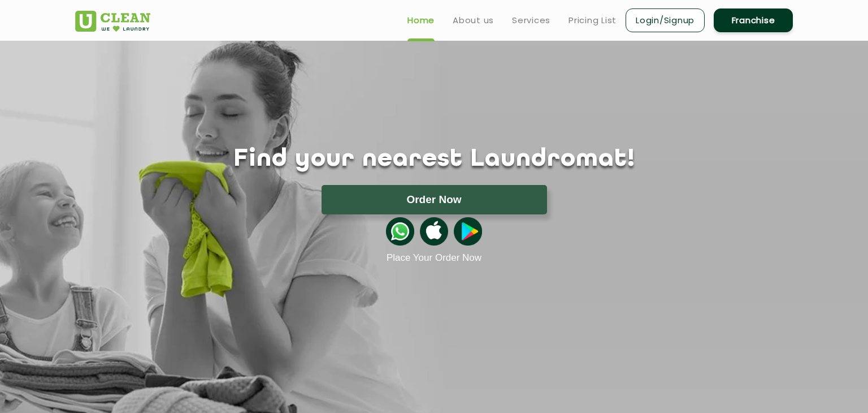 The image size is (868, 413). Describe the element at coordinates (400, 232) in the screenshot. I see `img: whatsappicon.png` at that location.